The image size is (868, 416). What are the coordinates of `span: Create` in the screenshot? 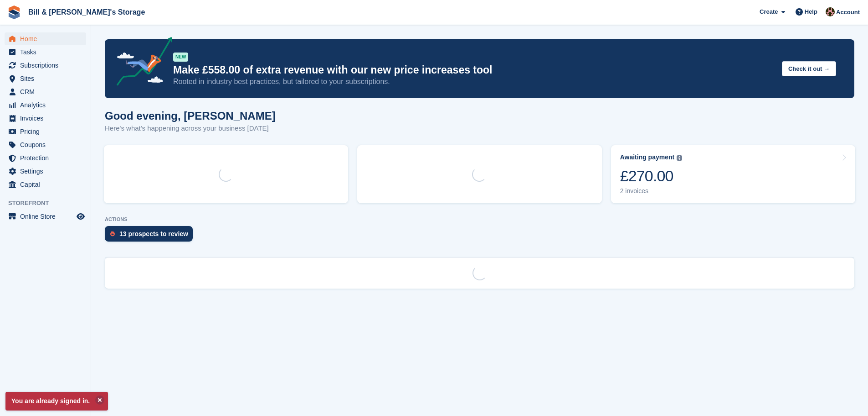 It's located at (769, 12).